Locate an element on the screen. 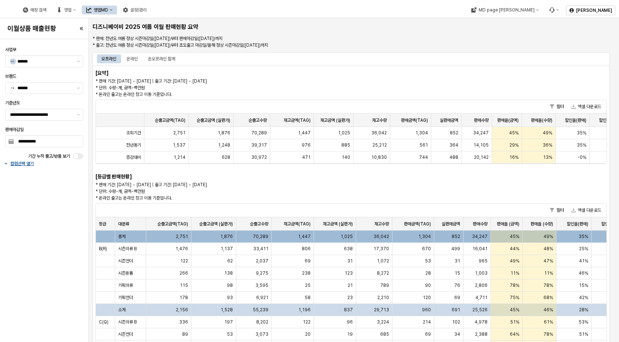 Image resolution: width=619 pixels, height=342 pixels. span: 30,972 is located at coordinates (259, 157).